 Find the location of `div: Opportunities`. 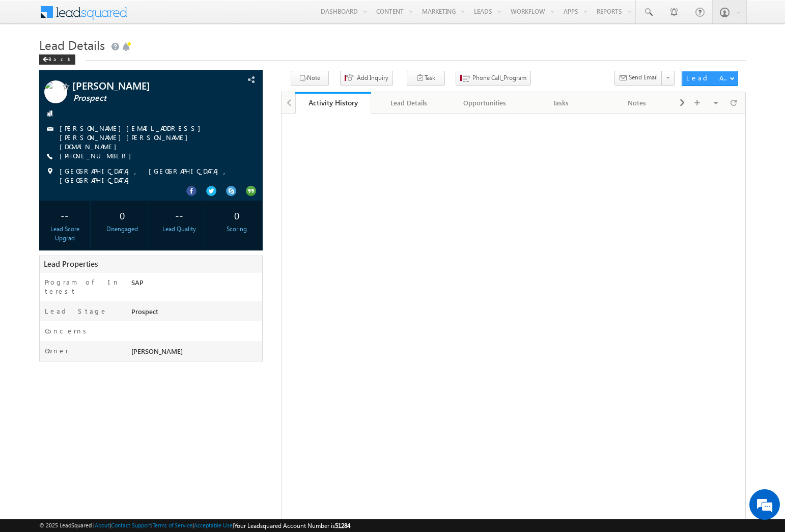

div: Opportunities is located at coordinates (485, 103).